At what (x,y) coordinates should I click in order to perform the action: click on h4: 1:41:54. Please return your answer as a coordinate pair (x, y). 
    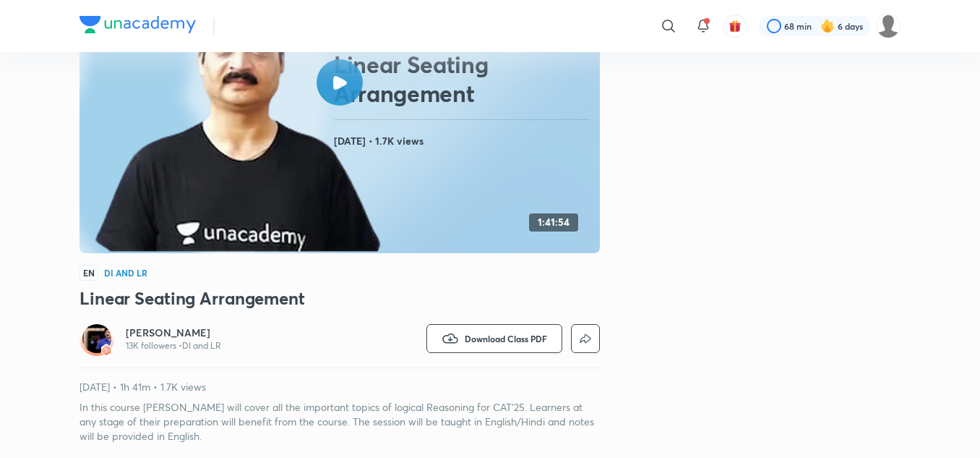
    Looking at the image, I should click on (554, 223).